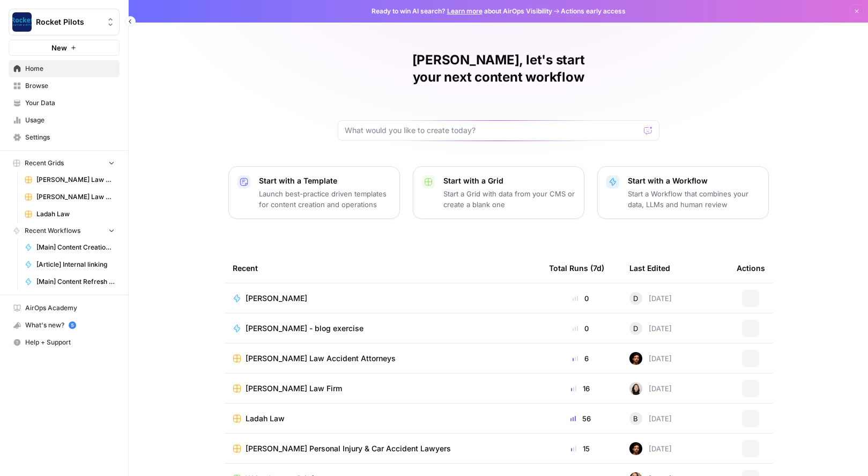 Image resolution: width=868 pixels, height=476 pixels. I want to click on a: [Main] Content Refresh Article, so click(70, 281).